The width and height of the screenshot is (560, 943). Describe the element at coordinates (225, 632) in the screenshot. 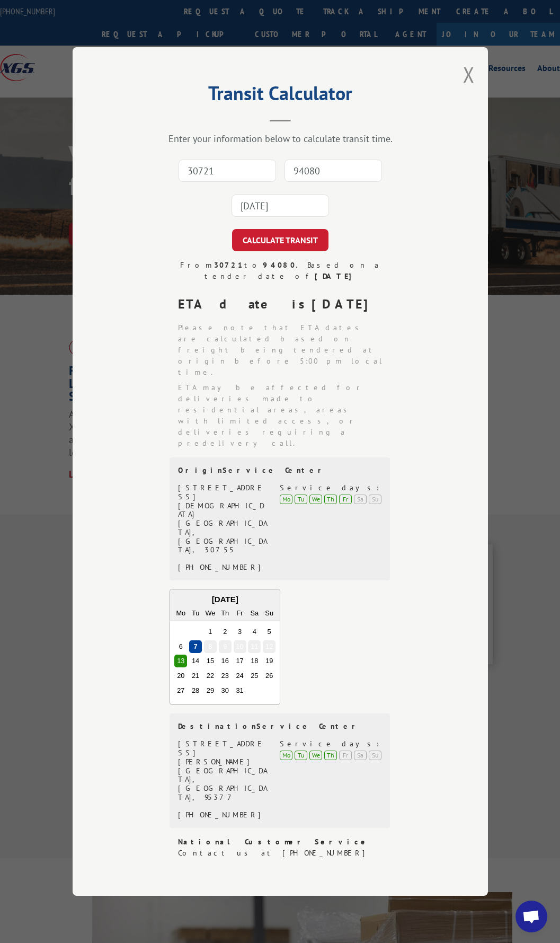

I see `div: Choose Thursday, October 2nd, 2025` at that location.